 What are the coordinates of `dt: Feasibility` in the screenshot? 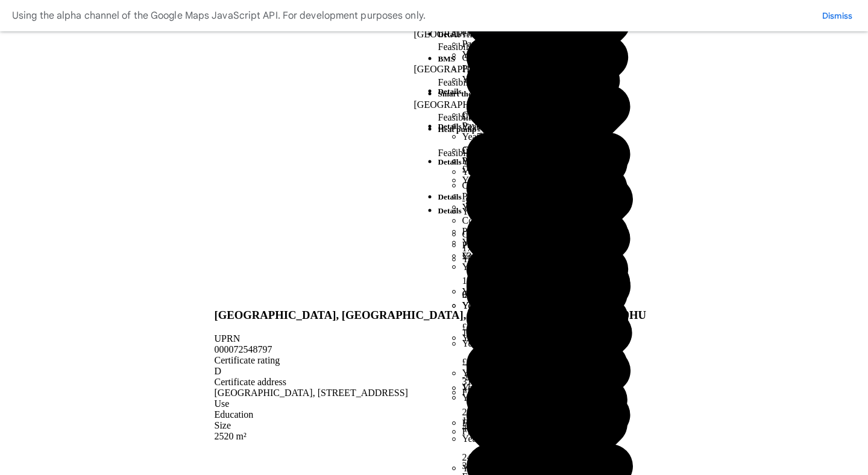 It's located at (536, 153).